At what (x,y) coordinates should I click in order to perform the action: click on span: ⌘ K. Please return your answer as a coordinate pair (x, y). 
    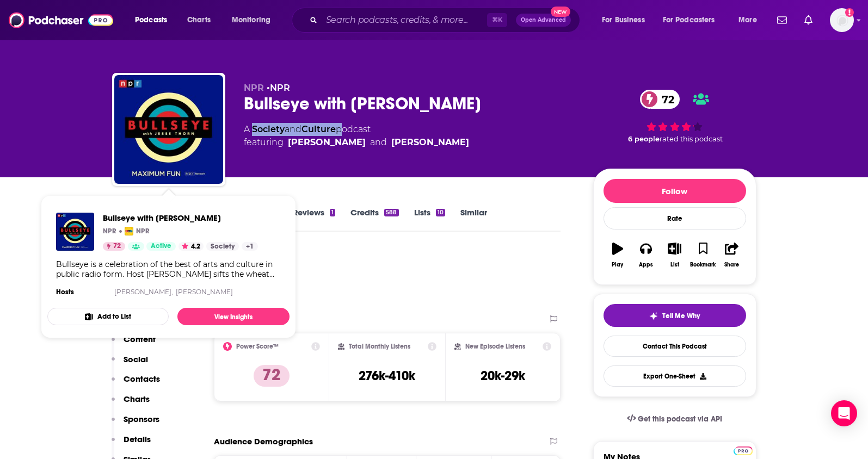
    Looking at the image, I should click on (497, 20).